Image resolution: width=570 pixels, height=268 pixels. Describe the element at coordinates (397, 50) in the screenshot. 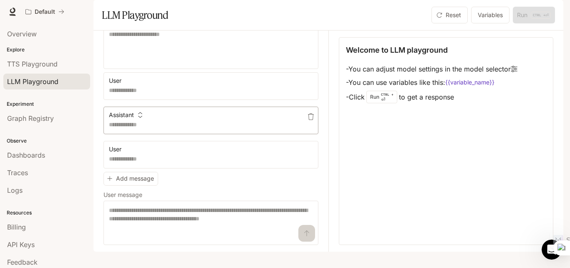

I see `p: Welcome to LLM playground` at that location.